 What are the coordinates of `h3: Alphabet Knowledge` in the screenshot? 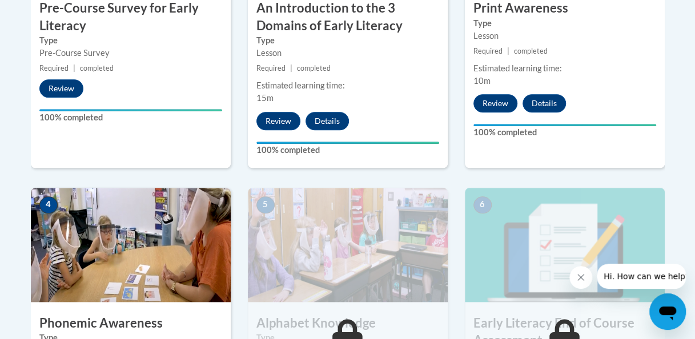 It's located at (348, 323).